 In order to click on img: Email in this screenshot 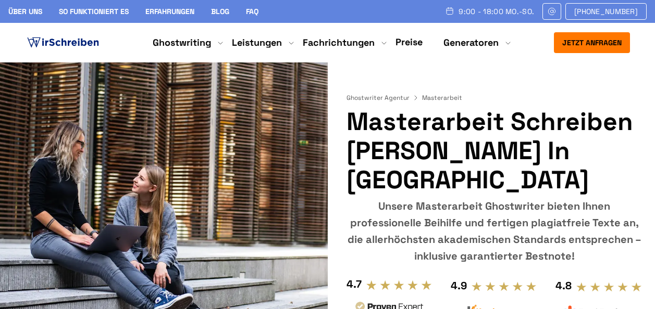, I will do `click(552, 11)`.